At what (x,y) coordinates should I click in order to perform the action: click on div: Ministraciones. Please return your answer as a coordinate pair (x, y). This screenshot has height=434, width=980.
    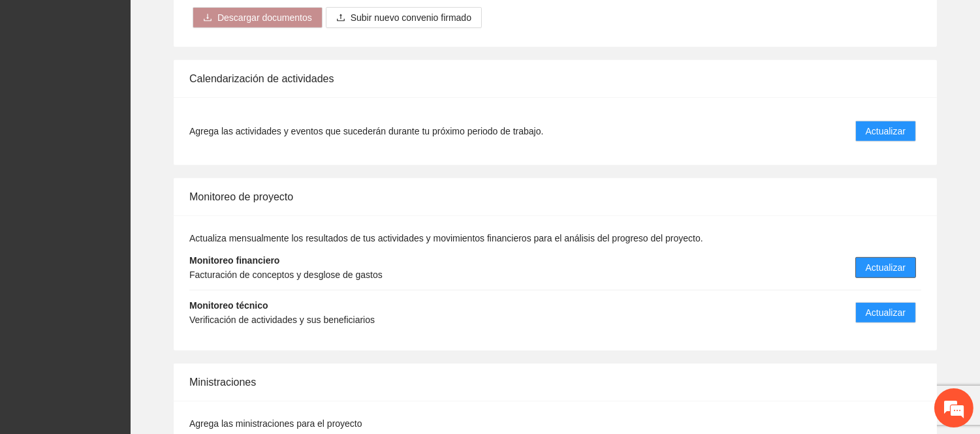
    Looking at the image, I should click on (555, 382).